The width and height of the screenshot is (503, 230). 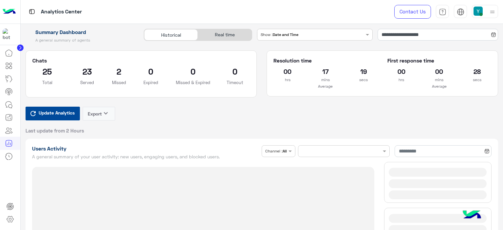 What do you see at coordinates (9, 34) in the screenshot?
I see `img: 317874714732967` at bounding box center [9, 34].